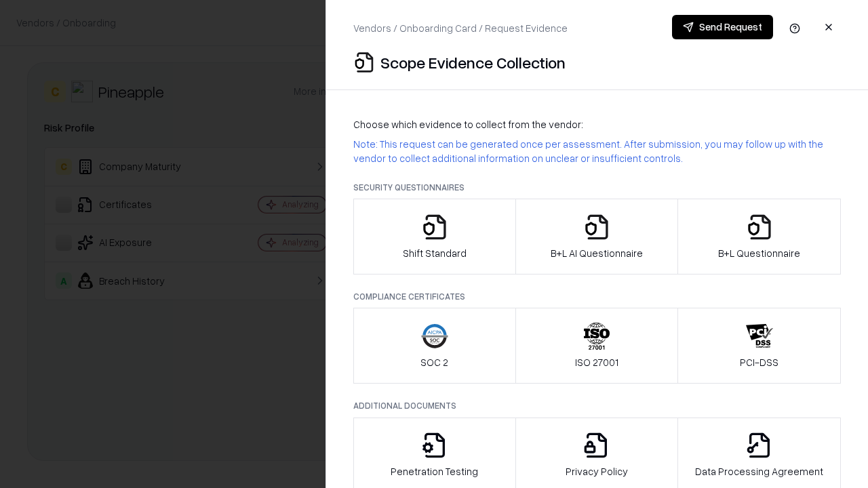 The image size is (868, 488). What do you see at coordinates (596, 236) in the screenshot?
I see `button: B+L AI Questionnaire` at bounding box center [596, 236].